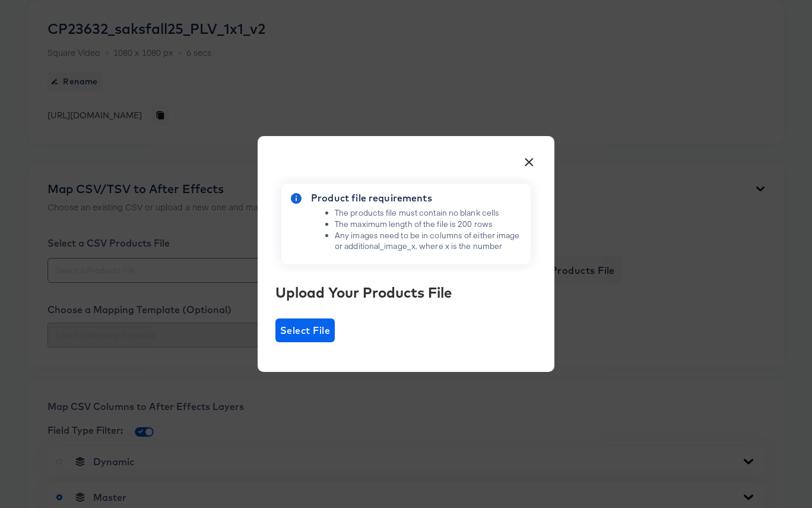  I want to click on div: Product file requirements, so click(419, 198).